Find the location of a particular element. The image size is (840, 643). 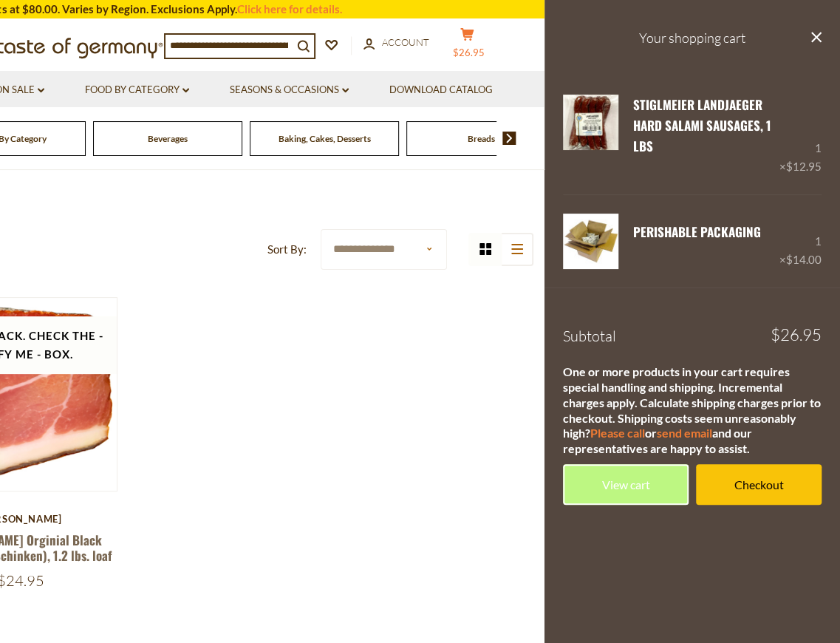

a: Beverages is located at coordinates (167, 138).